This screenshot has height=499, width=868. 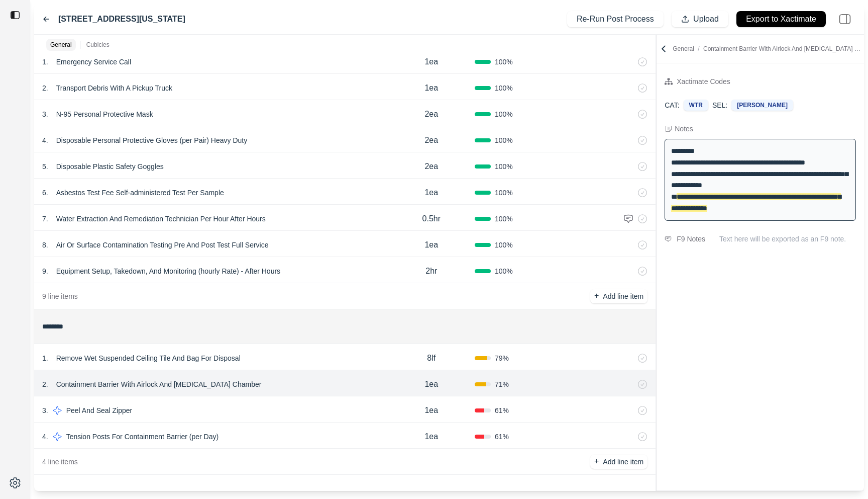 I want to click on p: 7 ., so click(x=45, y=219).